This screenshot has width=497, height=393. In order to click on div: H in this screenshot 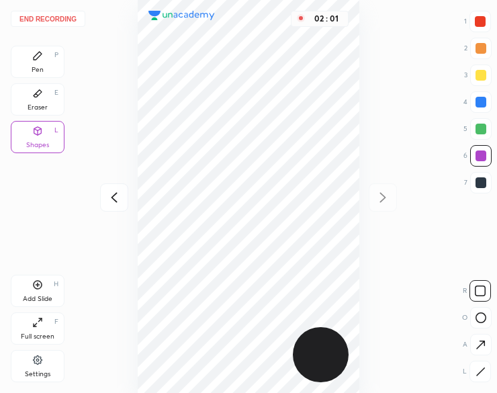, I will do `click(56, 284)`.